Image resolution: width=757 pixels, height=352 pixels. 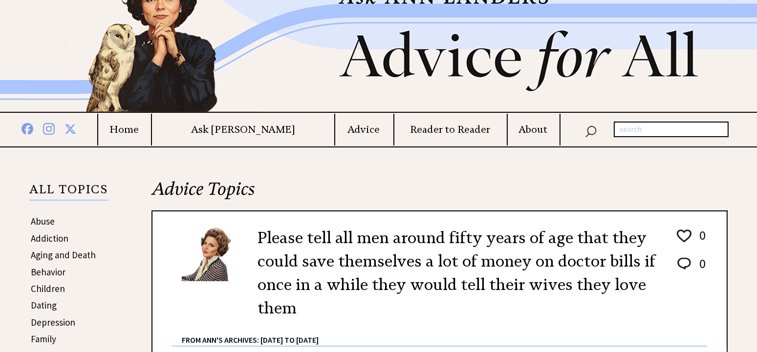 I want to click on h2: Please tell all men around fifty years of age that they could save themselves a lot of money on d..., so click(x=459, y=273).